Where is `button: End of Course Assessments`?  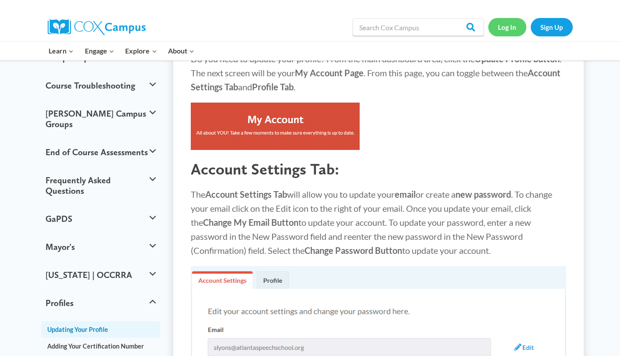
button: End of Course Assessments is located at coordinates (101, 152).